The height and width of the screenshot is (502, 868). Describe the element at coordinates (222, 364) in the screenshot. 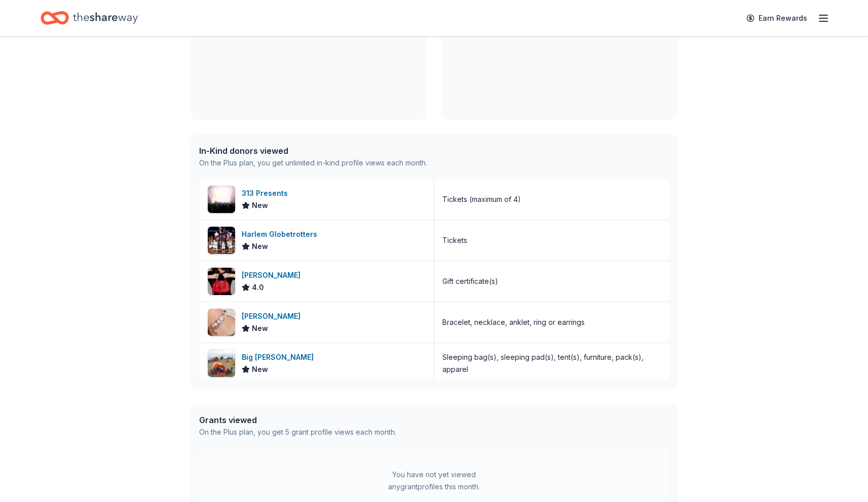

I see `img: Image for Big Agnes` at that location.